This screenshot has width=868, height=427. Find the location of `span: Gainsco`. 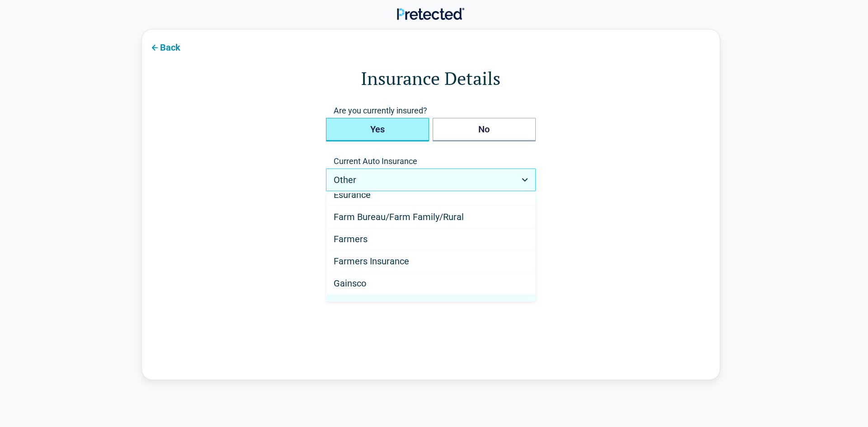

span: Gainsco is located at coordinates (350, 283).